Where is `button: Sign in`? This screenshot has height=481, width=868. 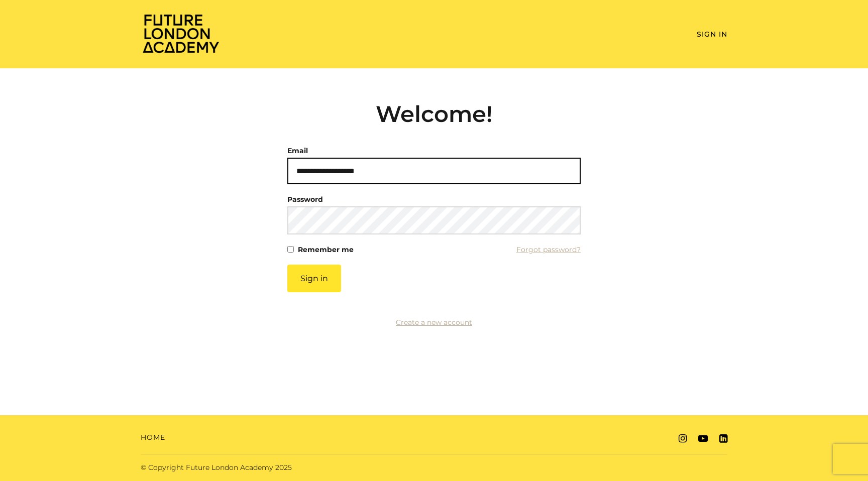
button: Sign in is located at coordinates (314, 278).